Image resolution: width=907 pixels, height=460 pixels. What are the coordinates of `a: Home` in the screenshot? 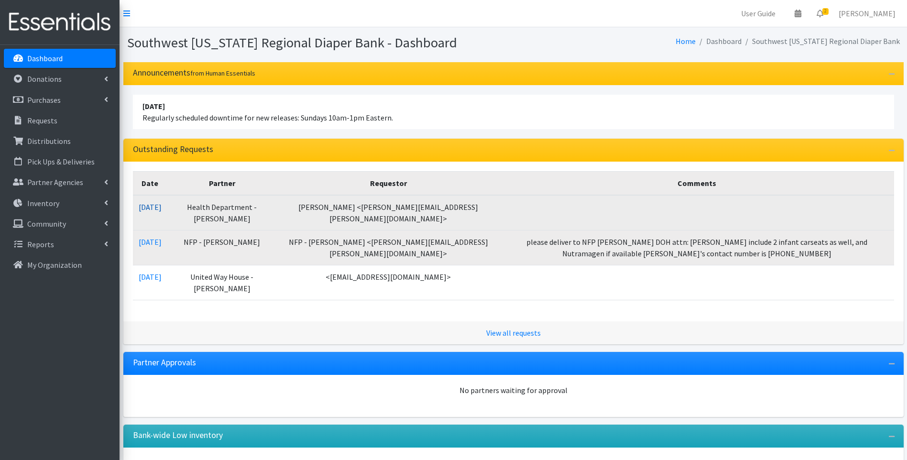 It's located at (685, 41).